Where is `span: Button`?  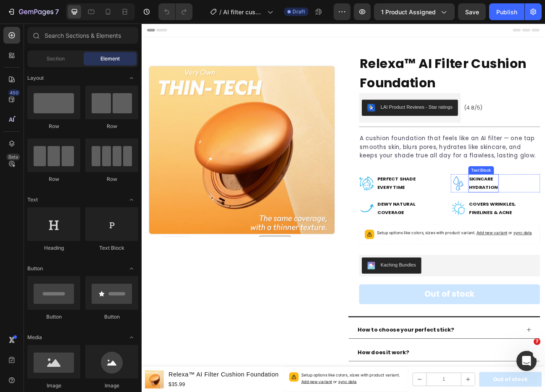 span: Button is located at coordinates (35, 269).